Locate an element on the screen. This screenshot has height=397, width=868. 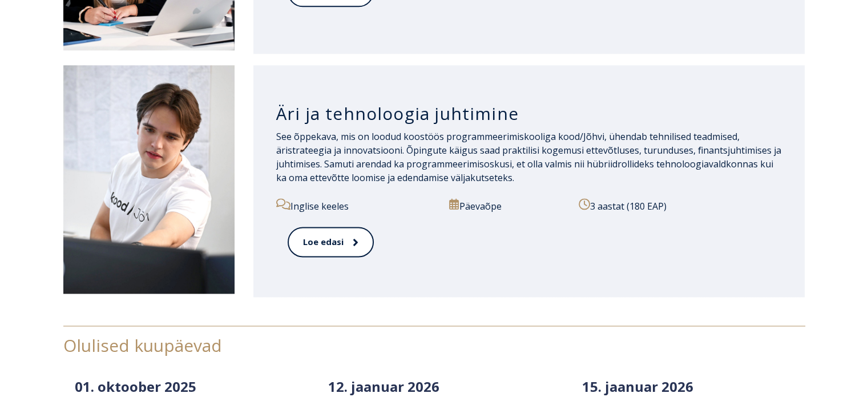
span: 15. jaanuar 2026 is located at coordinates (637, 386).